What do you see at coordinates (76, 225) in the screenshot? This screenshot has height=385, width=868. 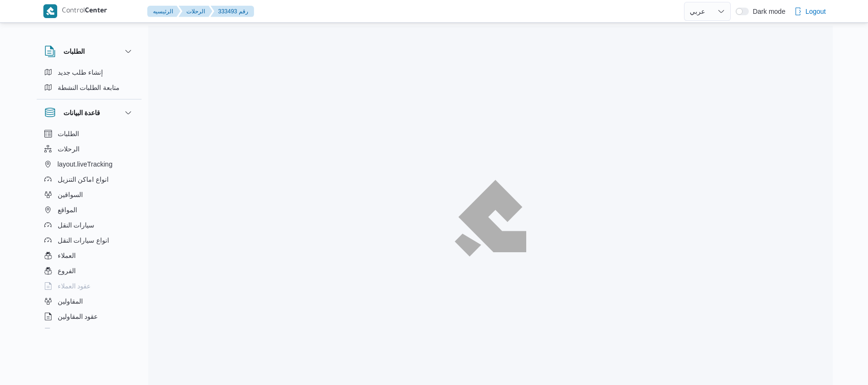 I see `span: سيارات النقل` at bounding box center [76, 225].